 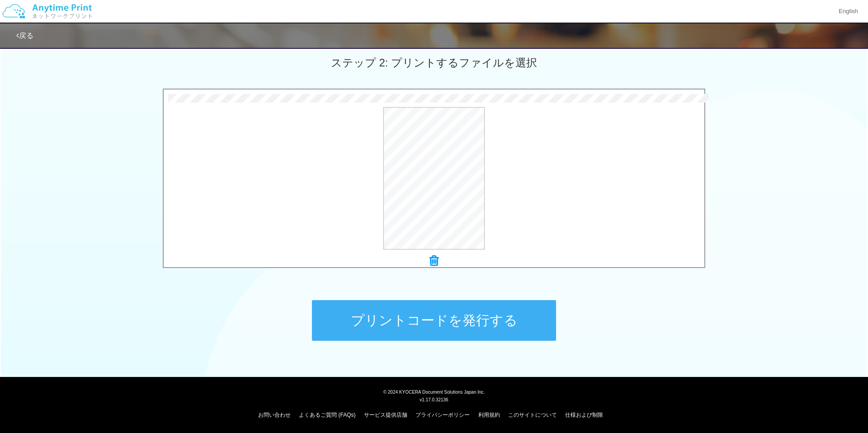 What do you see at coordinates (533, 415) in the screenshot?
I see `a: このサイトについて` at bounding box center [533, 415].